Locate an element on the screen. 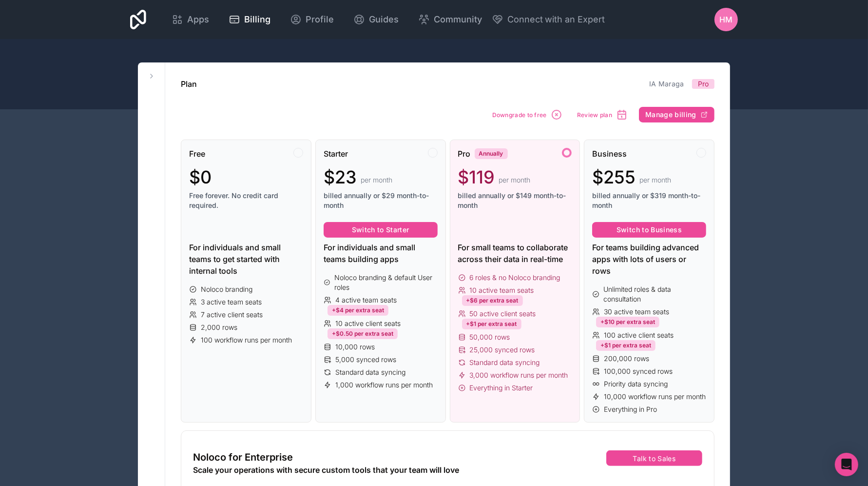 The height and width of the screenshot is (486, 868). span: 10 active client seats is located at coordinates (368, 324).